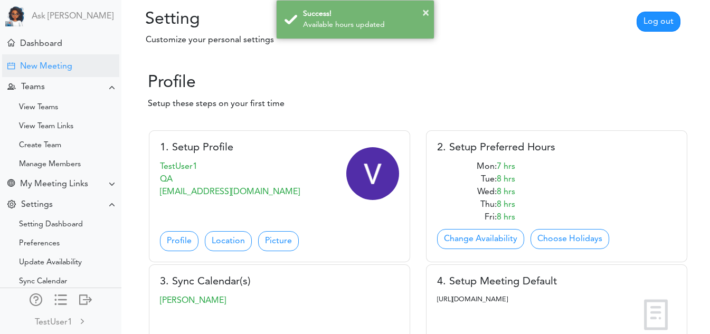  I want to click on div: Setting Dashboard, so click(51, 225).